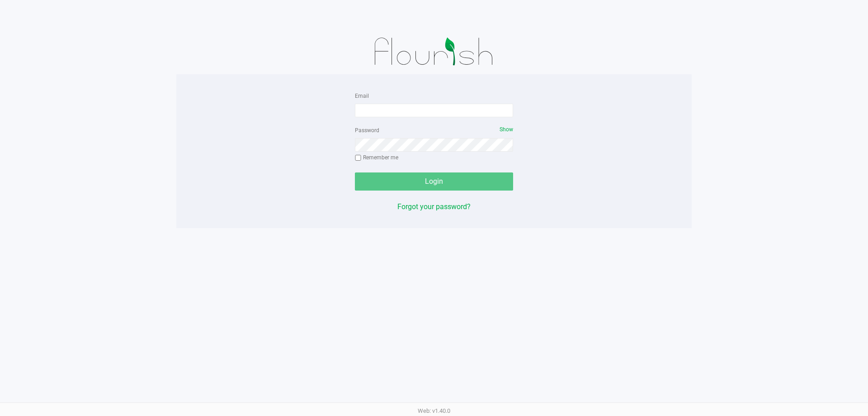 This screenshot has width=868, height=416. What do you see at coordinates (434, 410) in the screenshot?
I see `span: Web: v1.40.0` at bounding box center [434, 410].